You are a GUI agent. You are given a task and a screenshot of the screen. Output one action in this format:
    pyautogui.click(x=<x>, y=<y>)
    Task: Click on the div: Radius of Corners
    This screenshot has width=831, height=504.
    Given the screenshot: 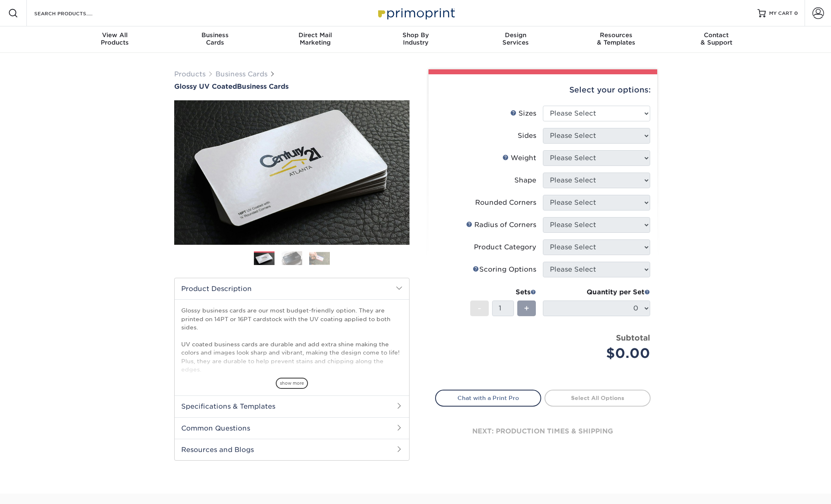 What is the action you would take?
    pyautogui.click(x=501, y=225)
    